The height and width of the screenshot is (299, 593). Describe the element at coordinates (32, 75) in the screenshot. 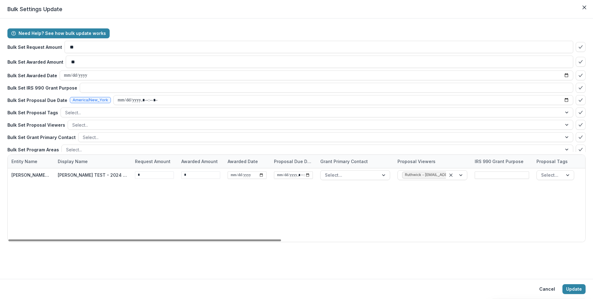

I see `p: Bulk Set Awarded Date` at that location.